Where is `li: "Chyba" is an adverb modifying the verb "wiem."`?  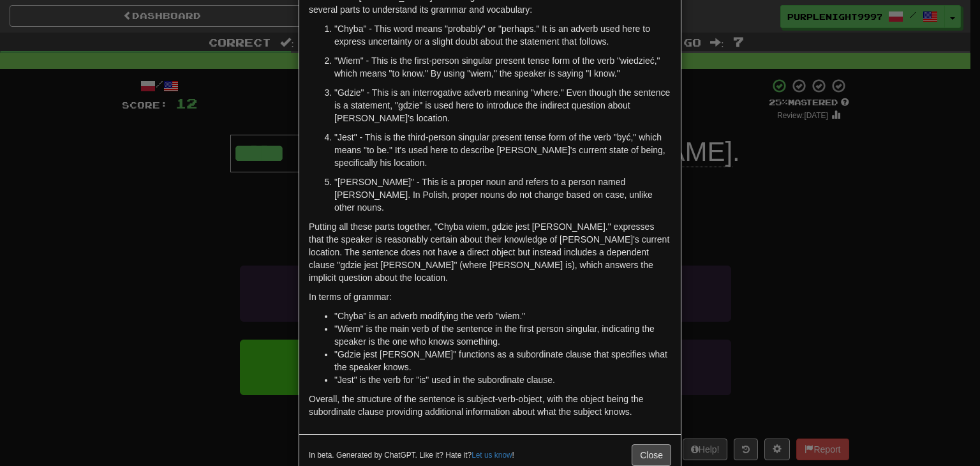
li: "Chyba" is an adverb modifying the verb "wiem." is located at coordinates (503, 316).